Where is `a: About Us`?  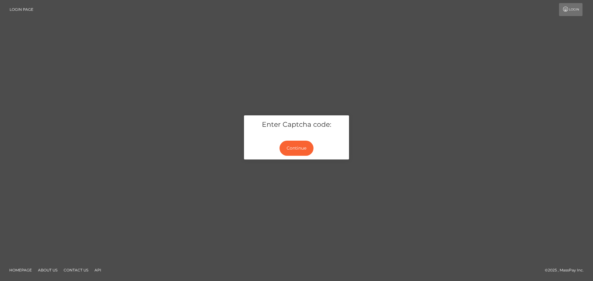
a: About Us is located at coordinates (48, 270).